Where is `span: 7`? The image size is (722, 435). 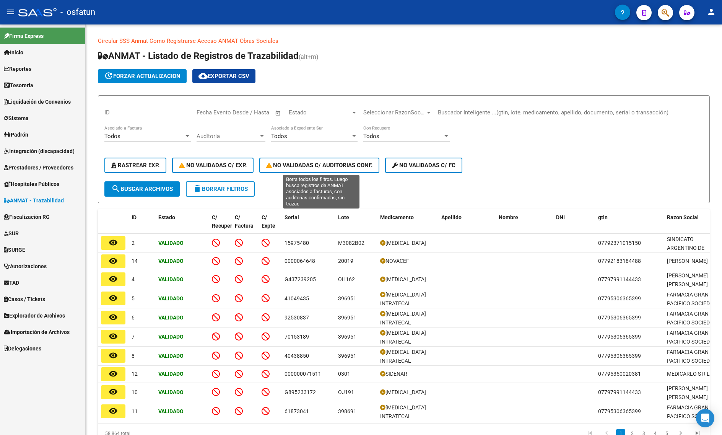 span: 7 is located at coordinates (133, 337).